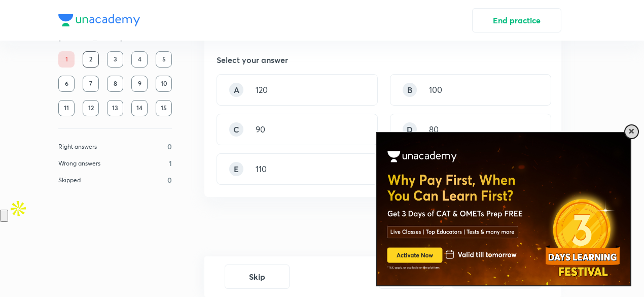  What do you see at coordinates (164, 84) in the screenshot?
I see `div: 10` at bounding box center [164, 84].